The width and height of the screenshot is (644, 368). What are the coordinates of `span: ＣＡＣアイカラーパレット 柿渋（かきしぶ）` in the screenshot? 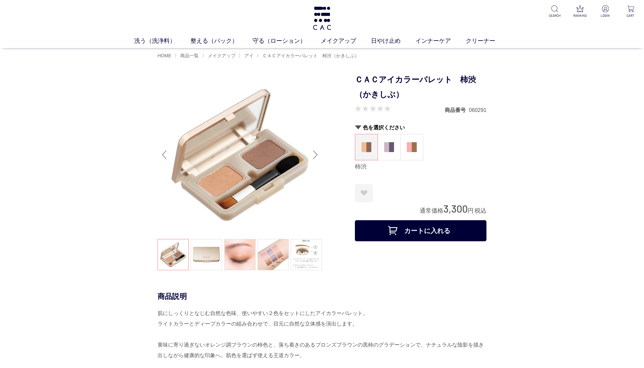 It's located at (311, 56).